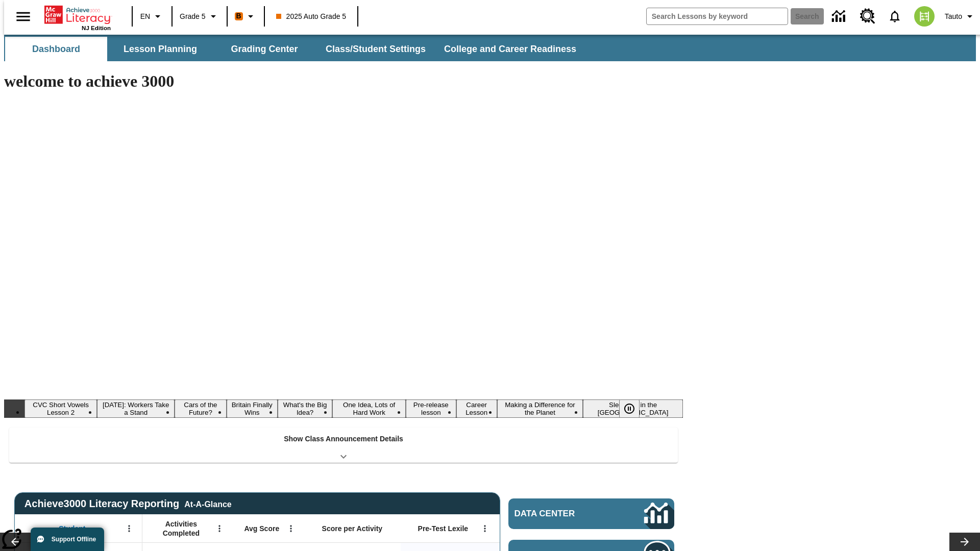 This screenshot has height=551, width=980. Describe the element at coordinates (376, 49) in the screenshot. I see `button: Class/Student Settings` at that location.